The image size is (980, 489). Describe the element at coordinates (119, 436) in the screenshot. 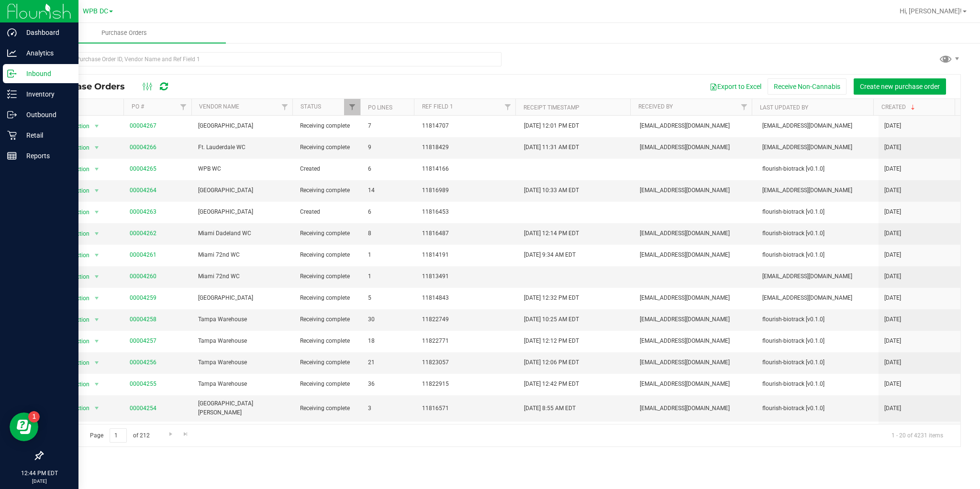

I see `span: Page of 212` at that location.